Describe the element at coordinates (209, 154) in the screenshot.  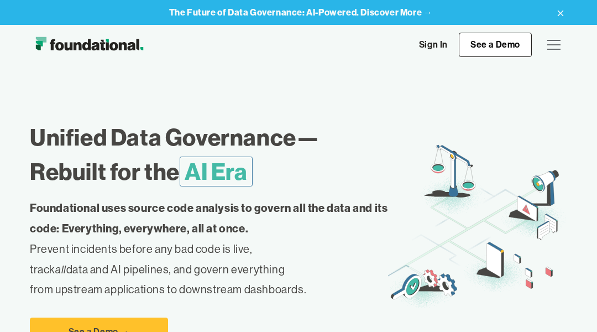
I see `h1: Unified Data Governance— Rebuilt for the` at that location.